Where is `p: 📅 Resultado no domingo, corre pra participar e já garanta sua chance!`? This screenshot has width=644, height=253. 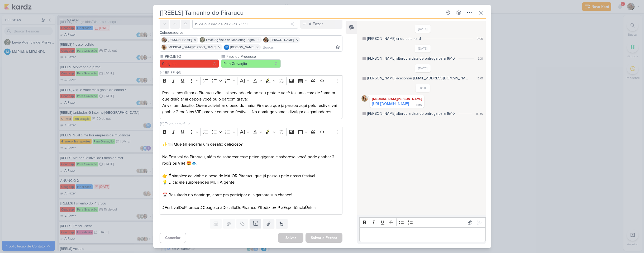 p: 📅 Resultado no domingo, corre pra participar e já garanta sua chance! is located at coordinates (251, 195).